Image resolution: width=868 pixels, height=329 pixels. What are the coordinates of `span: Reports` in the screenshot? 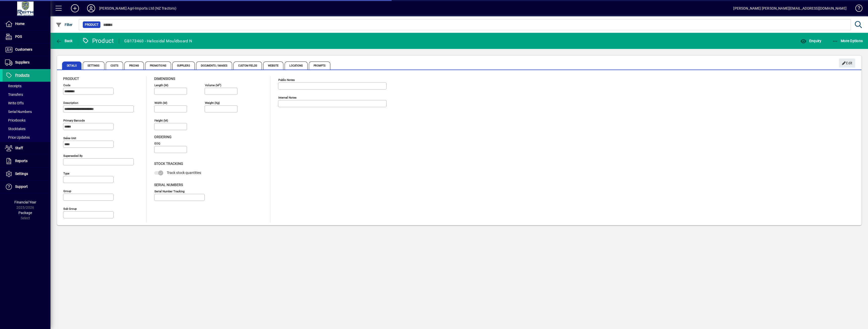 It's located at (21, 161).